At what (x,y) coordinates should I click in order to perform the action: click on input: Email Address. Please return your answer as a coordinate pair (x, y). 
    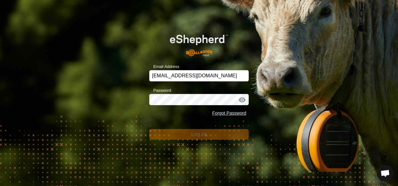
    Looking at the image, I should click on (199, 76).